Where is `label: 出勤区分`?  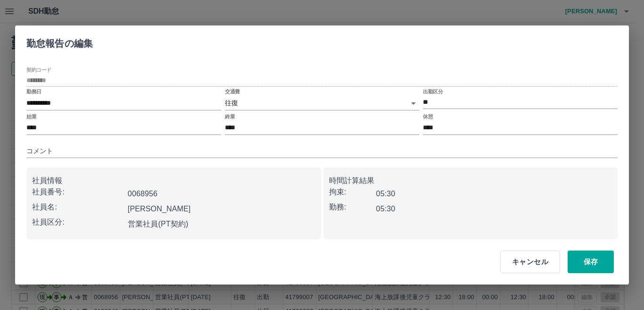 label: 出勤区分 is located at coordinates (433, 91).